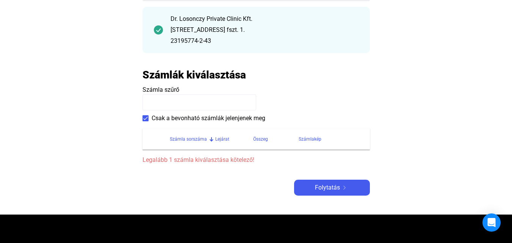 Image resolution: width=512 pixels, height=243 pixels. Describe the element at coordinates (344, 188) in the screenshot. I see `img: arrow-right-white` at that location.